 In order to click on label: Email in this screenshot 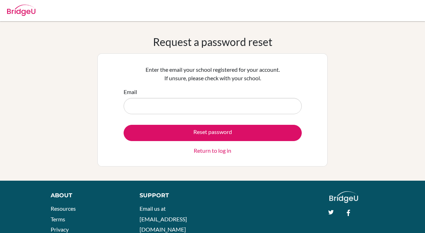, I will do `click(130, 92)`.